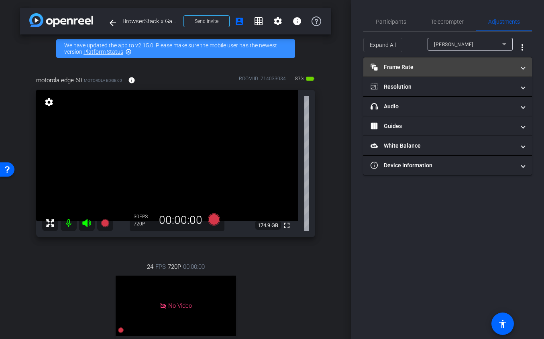 The image size is (544, 339). What do you see at coordinates (391, 22) in the screenshot?
I see `span: Participants` at bounding box center [391, 22].